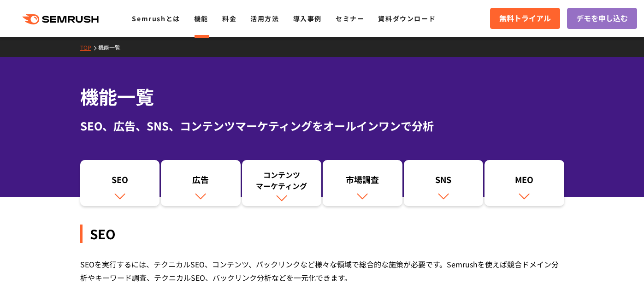 Image resolution: width=644 pixels, height=284 pixels. What do you see at coordinates (524, 182) in the screenshot?
I see `div: MEO` at bounding box center [524, 182].